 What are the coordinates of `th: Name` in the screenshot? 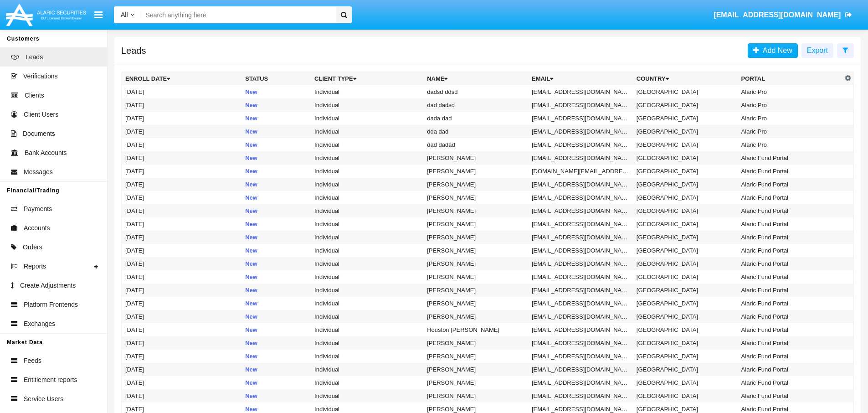 It's located at (475, 79).